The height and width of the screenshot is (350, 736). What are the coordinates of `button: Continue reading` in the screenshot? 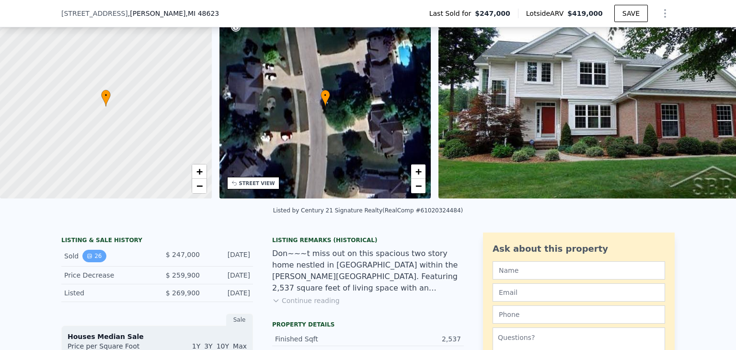 It's located at (306, 300).